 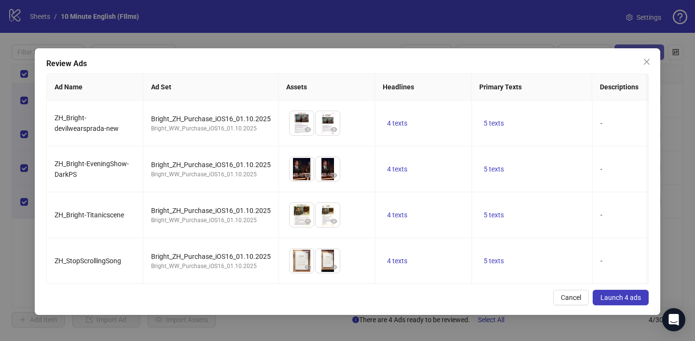 What do you see at coordinates (92, 169) in the screenshot?
I see `span: ZH_Bright-EveningShow-DarkPS` at bounding box center [92, 169].